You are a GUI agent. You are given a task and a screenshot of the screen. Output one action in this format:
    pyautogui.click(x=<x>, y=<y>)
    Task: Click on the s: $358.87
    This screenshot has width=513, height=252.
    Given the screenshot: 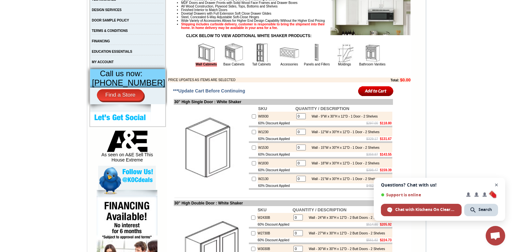 What is the action you would take?
    pyautogui.click(x=372, y=154)
    